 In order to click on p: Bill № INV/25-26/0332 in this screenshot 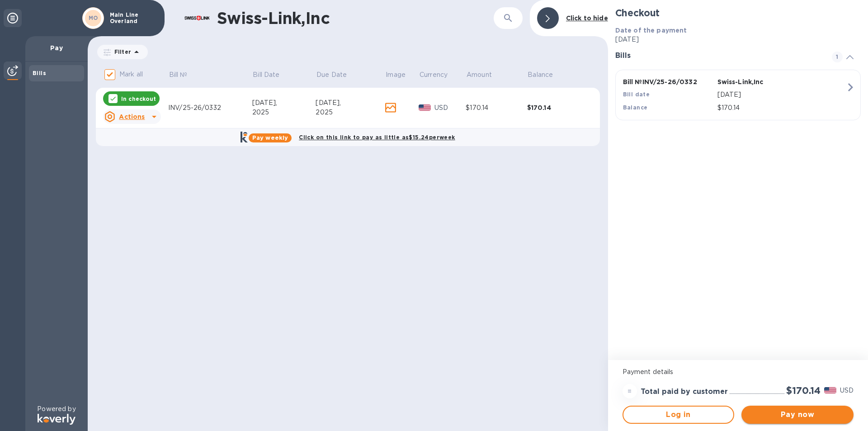, I will do `click(668, 82)`.